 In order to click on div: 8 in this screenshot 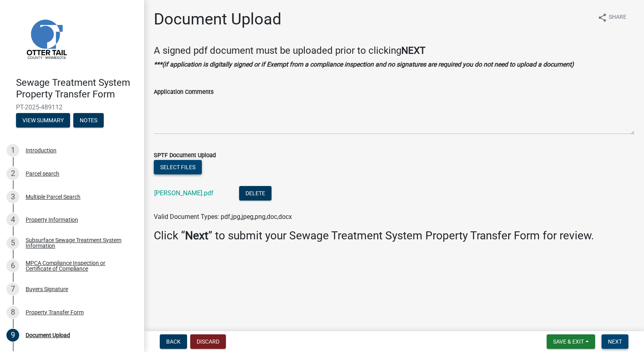, I will do `click(13, 312)`.